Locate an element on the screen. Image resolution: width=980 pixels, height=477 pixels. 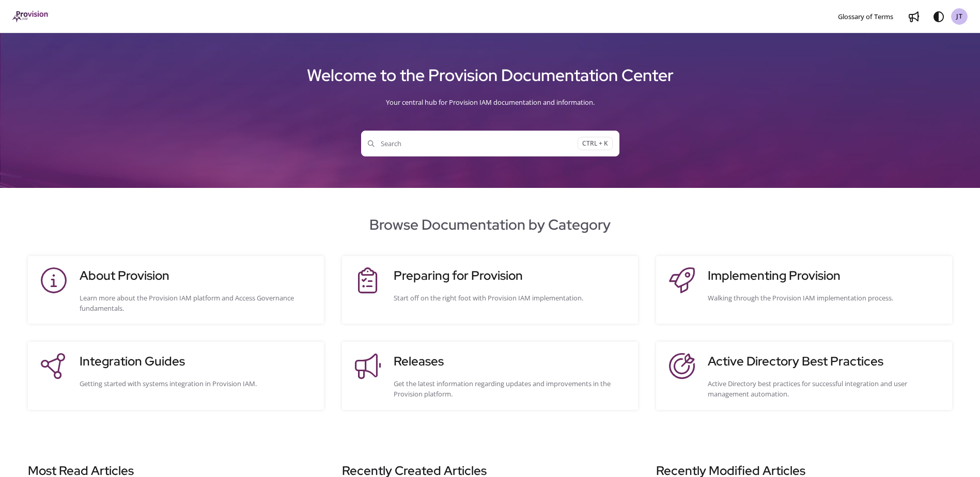
span: CTRL + K is located at coordinates (595, 144).